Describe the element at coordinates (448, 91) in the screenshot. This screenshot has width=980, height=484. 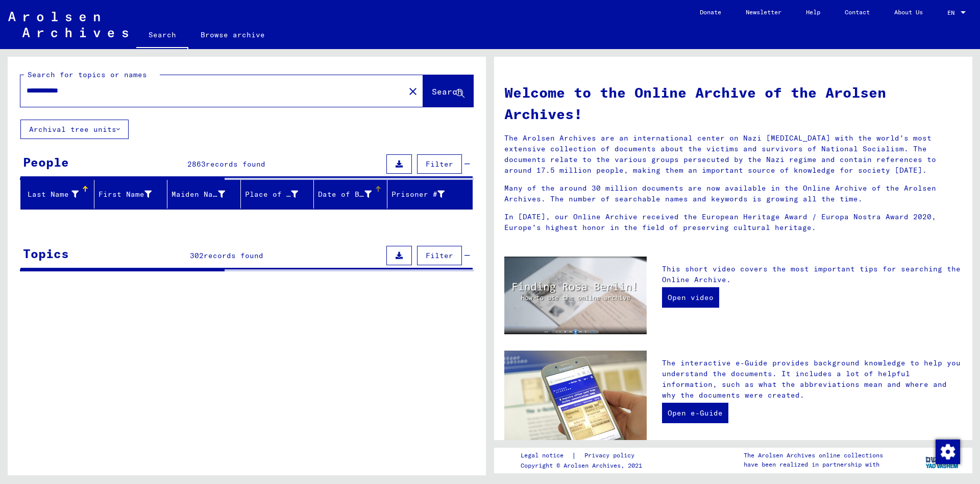
I see `button: Search` at that location.